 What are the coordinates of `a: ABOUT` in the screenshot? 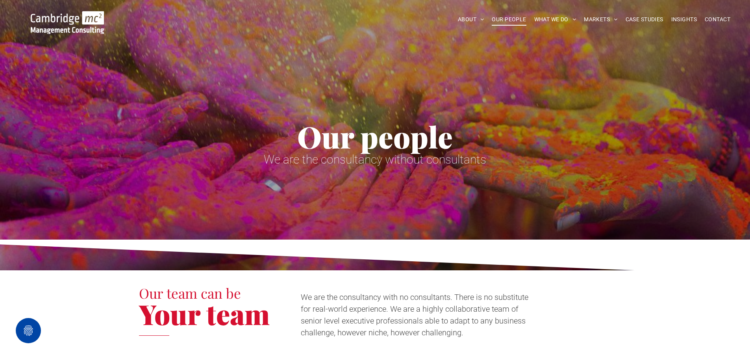 It's located at (471, 19).